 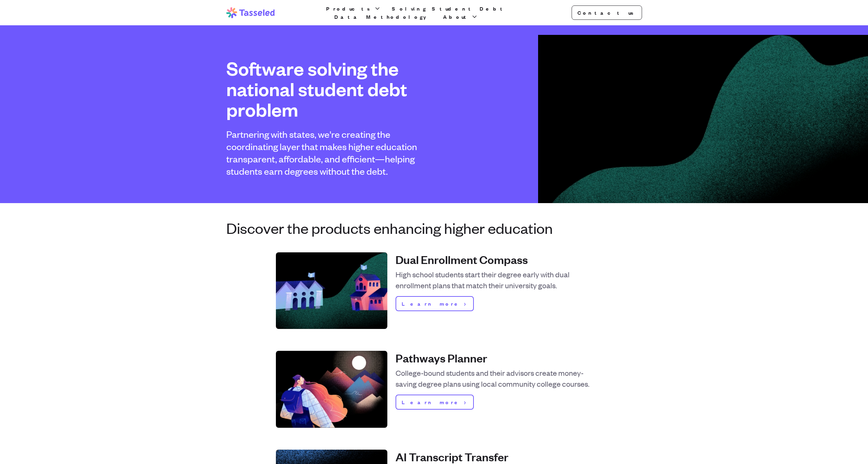 What do you see at coordinates (449, 9) in the screenshot?
I see `a: Solving Student Debt` at bounding box center [449, 9].